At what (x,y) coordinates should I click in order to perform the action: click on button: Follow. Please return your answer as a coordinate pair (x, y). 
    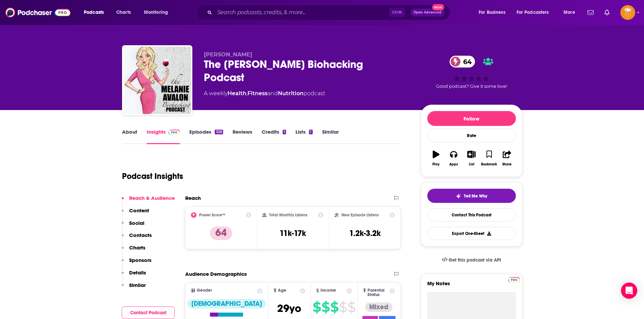
    Looking at the image, I should click on (472, 119).